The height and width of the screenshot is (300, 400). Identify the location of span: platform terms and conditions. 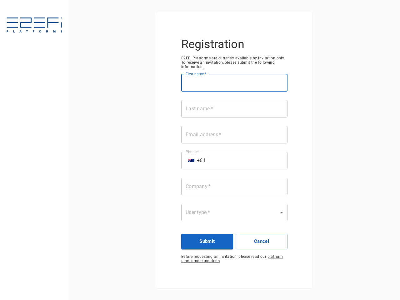
(232, 258).